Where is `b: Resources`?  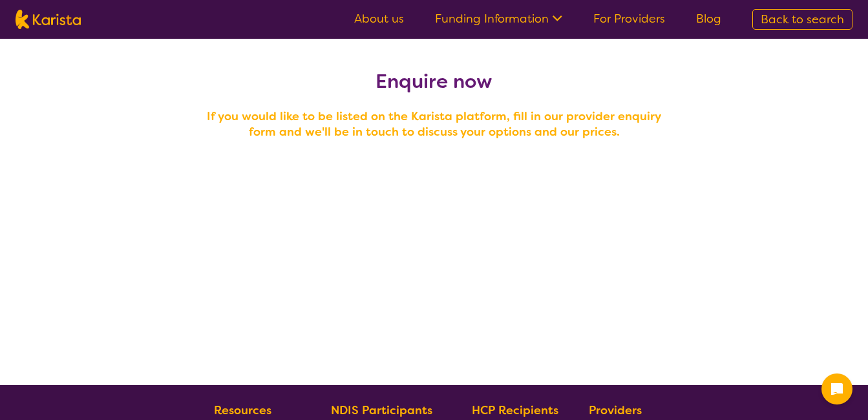
b: Resources is located at coordinates (242, 410).